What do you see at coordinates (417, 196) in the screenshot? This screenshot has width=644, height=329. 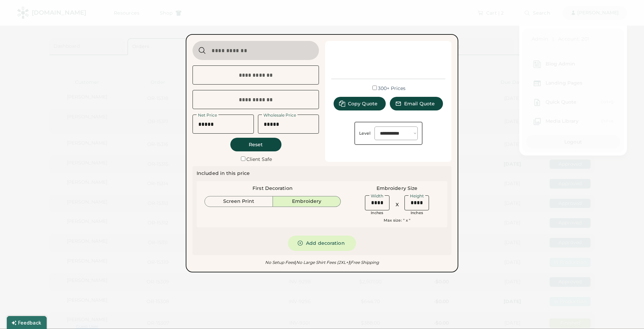 I see `div: Height` at bounding box center [417, 196].